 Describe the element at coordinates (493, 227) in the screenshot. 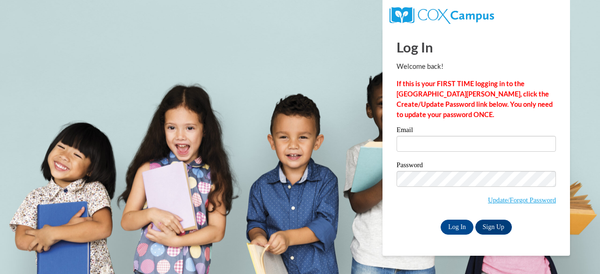

I see `a: Sign Up` at that location.